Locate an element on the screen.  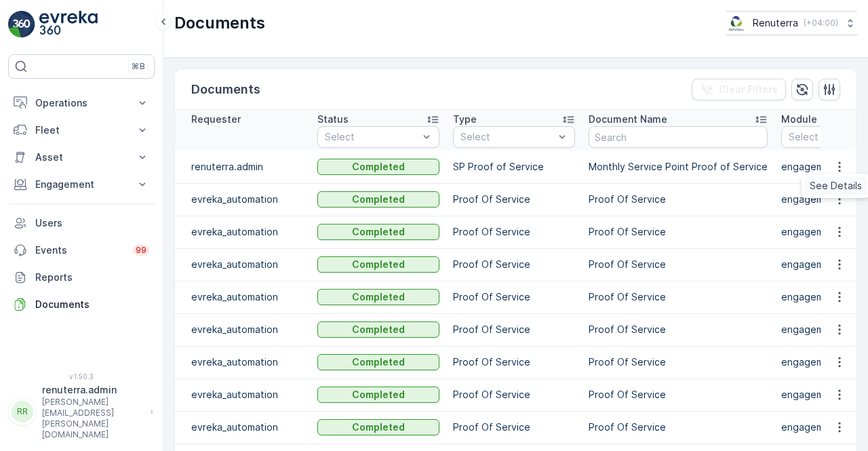
img: Screenshot_2024-07-26_at_13.33.01.png is located at coordinates (737, 23).